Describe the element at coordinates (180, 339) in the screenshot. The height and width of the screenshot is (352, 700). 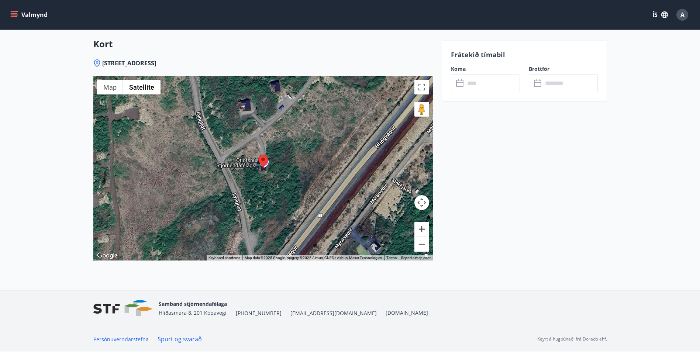
I see `a: Spurt og svarað` at that location.